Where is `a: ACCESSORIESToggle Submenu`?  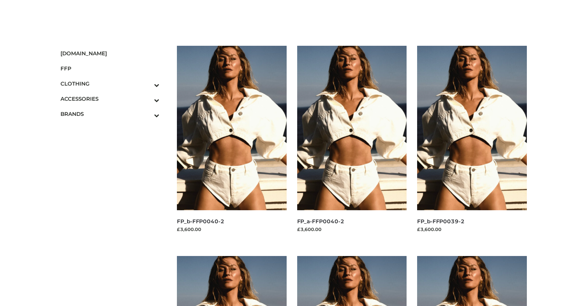 a: ACCESSORIESToggle Submenu is located at coordinates (110, 99).